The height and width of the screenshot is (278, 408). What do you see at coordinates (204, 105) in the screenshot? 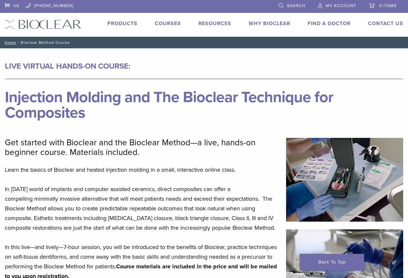
I see `h1: Injection Molding and The Bioclear Technique for Composites` at bounding box center [204, 105].